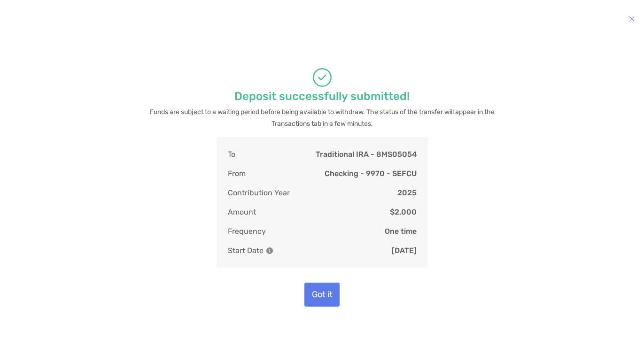  I want to click on p: Funds are subject to a waiting period before being available to withdraw. The status of the trans..., so click(322, 118).